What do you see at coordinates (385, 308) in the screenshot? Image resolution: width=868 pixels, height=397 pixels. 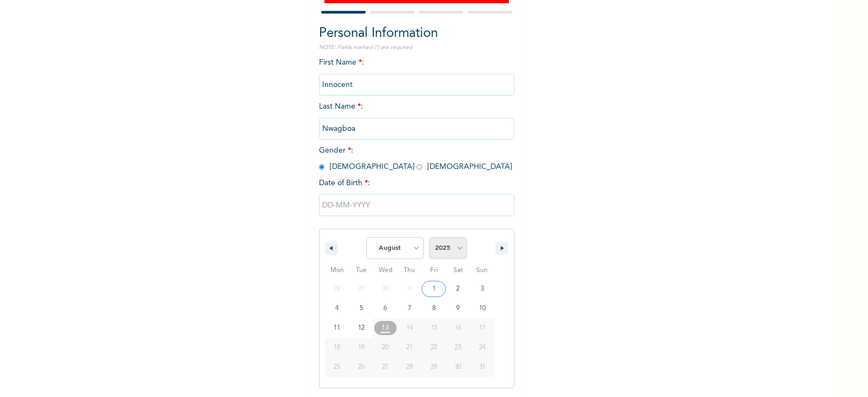 I see `button: 6` at bounding box center [385, 308].